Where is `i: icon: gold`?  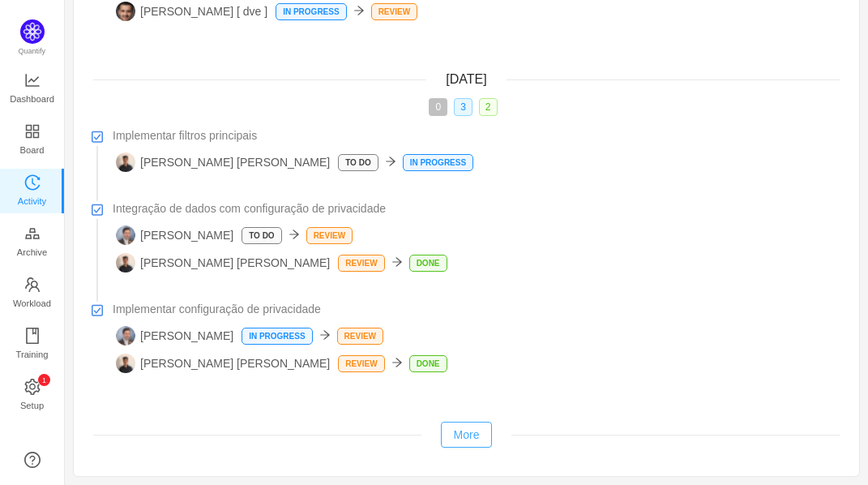 i: icon: gold is located at coordinates (33, 234).